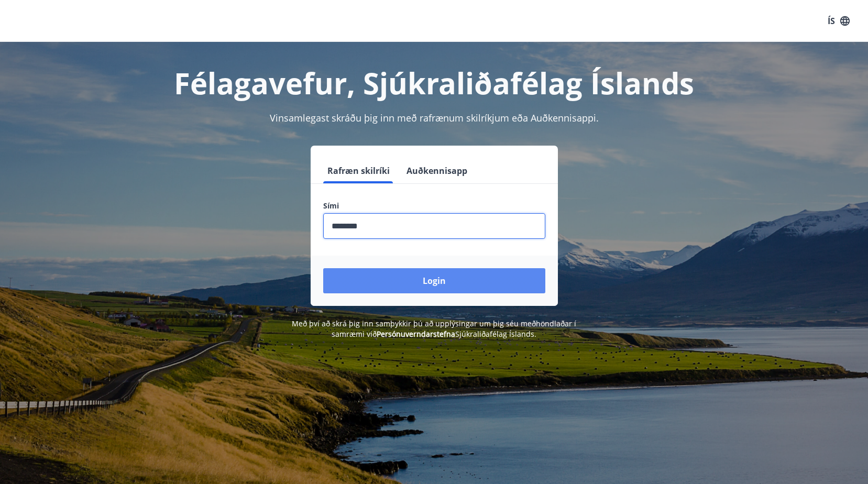 This screenshot has height=484, width=868. What do you see at coordinates (416, 333) in the screenshot?
I see `a: Persónuverndarstefna` at bounding box center [416, 333].